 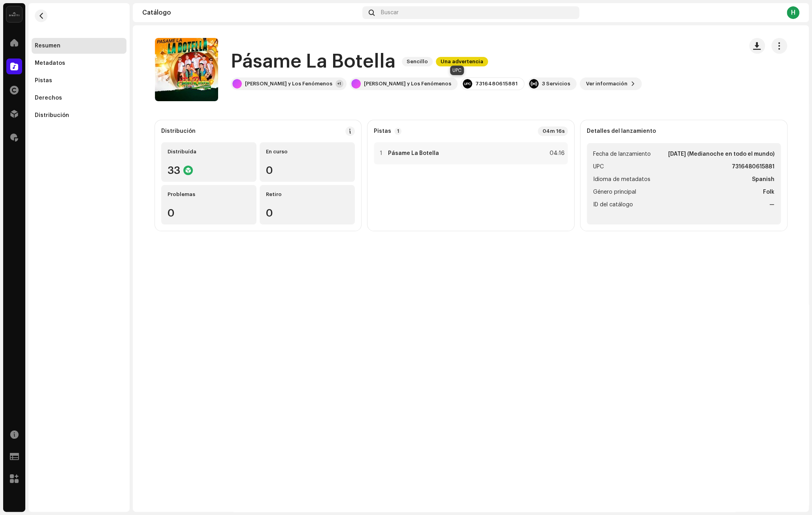 I want to click on re-m-nav-item: Pistas, so click(x=79, y=80).